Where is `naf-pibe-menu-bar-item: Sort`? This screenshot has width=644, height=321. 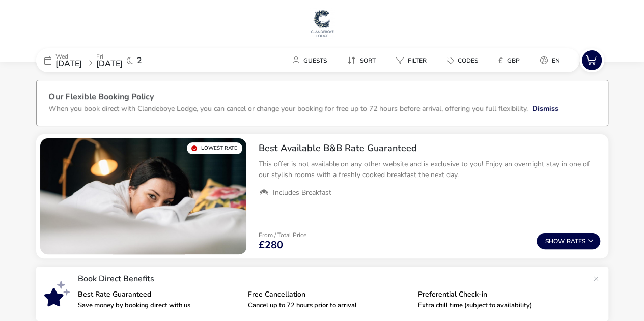
naf-pibe-menu-bar-item: Sort is located at coordinates (364, 60).